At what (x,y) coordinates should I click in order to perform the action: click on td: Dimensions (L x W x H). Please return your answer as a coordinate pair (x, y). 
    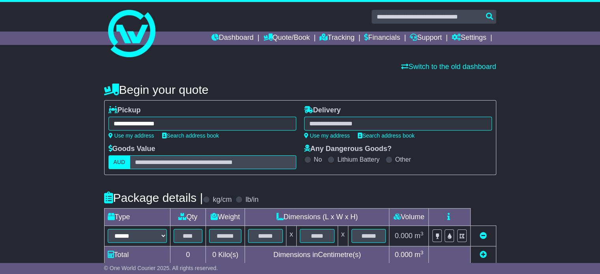
    Looking at the image, I should click on (317, 218).